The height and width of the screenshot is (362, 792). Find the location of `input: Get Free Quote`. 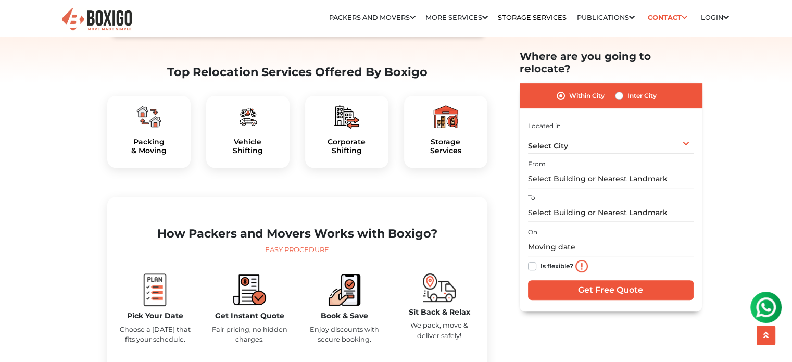

input: Get Free Quote is located at coordinates (611, 290).